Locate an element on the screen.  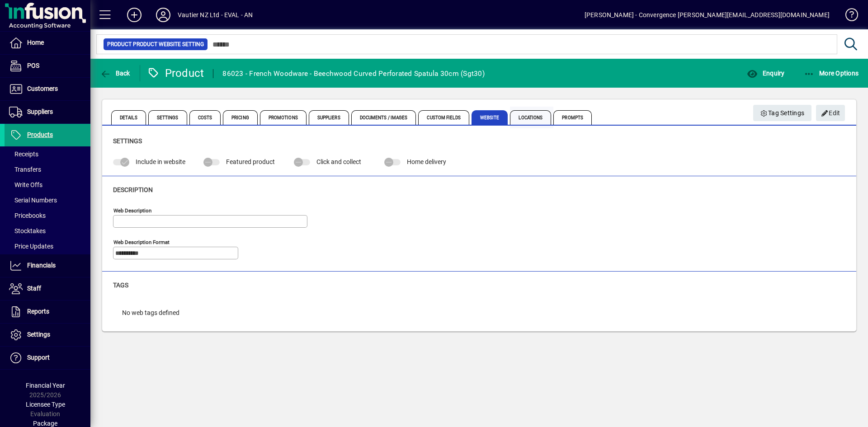
span: Package is located at coordinates (45, 423).